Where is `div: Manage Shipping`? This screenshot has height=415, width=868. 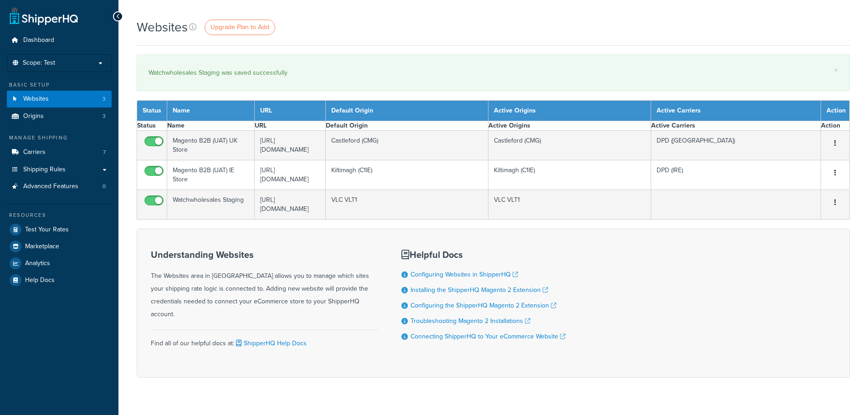 div: Manage Shipping is located at coordinates (59, 137).